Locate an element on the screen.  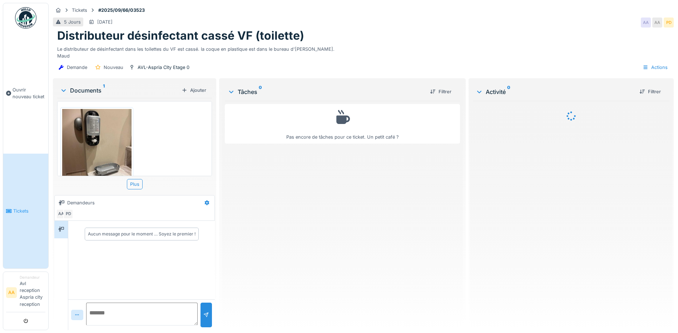
h1: Distributeur désinfectant cassé VF (toilette) is located at coordinates (180, 36).